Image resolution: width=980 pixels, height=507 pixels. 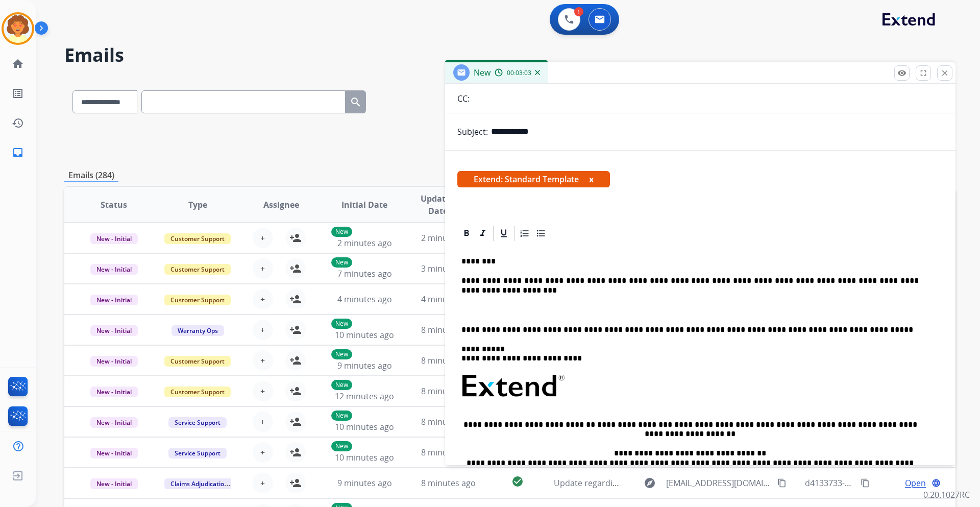 What do you see at coordinates (518, 482) in the screenshot?
I see `mat-icon: check_circle` at bounding box center [518, 482].